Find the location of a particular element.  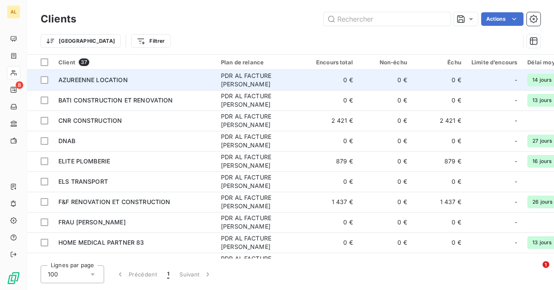

span: 8 is located at coordinates (19, 85).